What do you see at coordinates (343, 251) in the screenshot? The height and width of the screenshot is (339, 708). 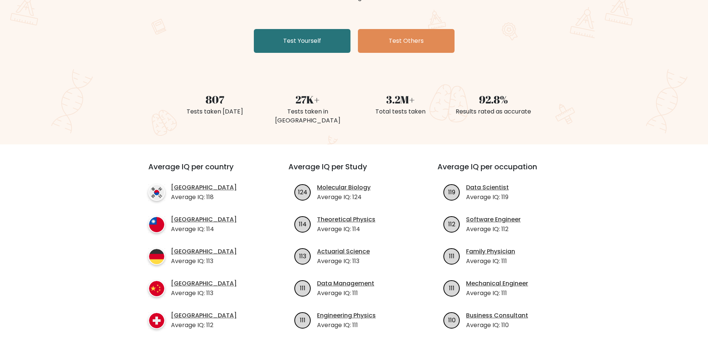 I see `a: Actuarial Science` at bounding box center [343, 251].